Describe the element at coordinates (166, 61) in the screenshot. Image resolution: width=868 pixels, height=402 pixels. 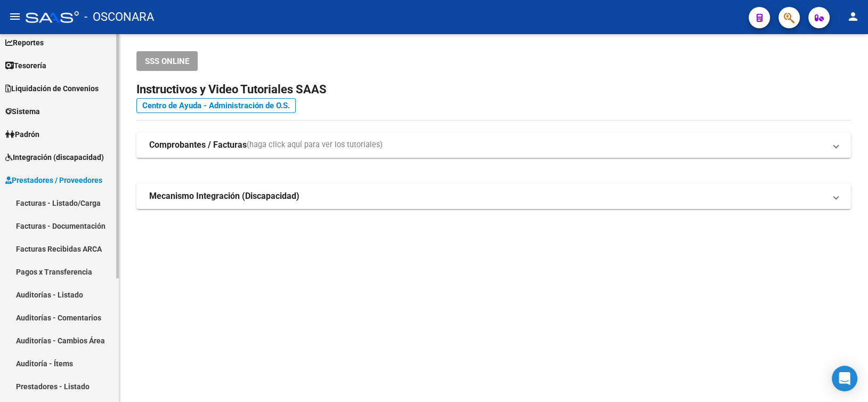
I see `span: SSS ONLINE` at that location.